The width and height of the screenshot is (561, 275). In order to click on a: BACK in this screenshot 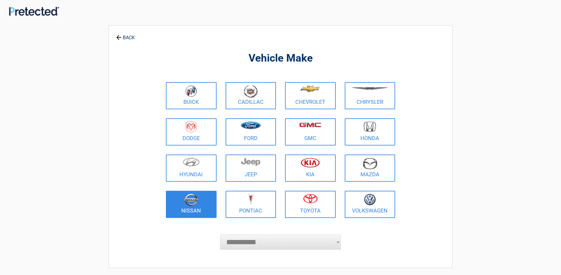, I will do `click(126, 35)`.